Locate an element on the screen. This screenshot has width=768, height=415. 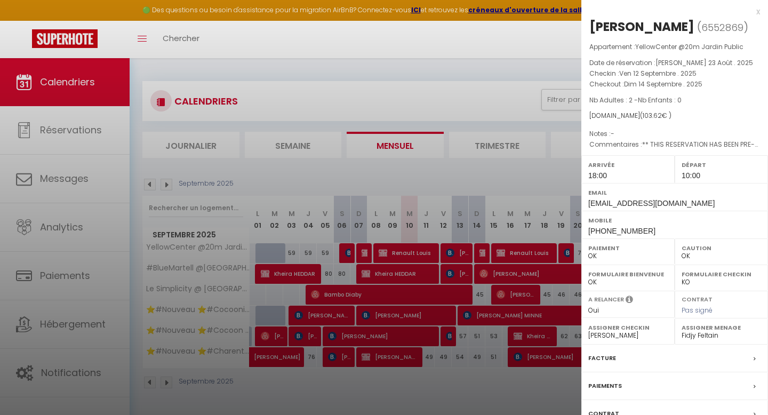
p: Commentaires : is located at coordinates (675, 145).